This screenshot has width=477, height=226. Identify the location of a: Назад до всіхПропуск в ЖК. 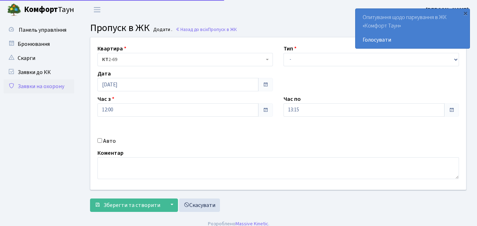
(206, 29).